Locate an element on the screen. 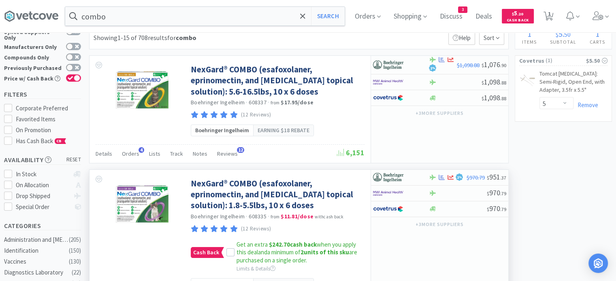  img: 7b83dc63c89b4e87a97d2088039ad58a_413831.jpeg is located at coordinates (142, 204).